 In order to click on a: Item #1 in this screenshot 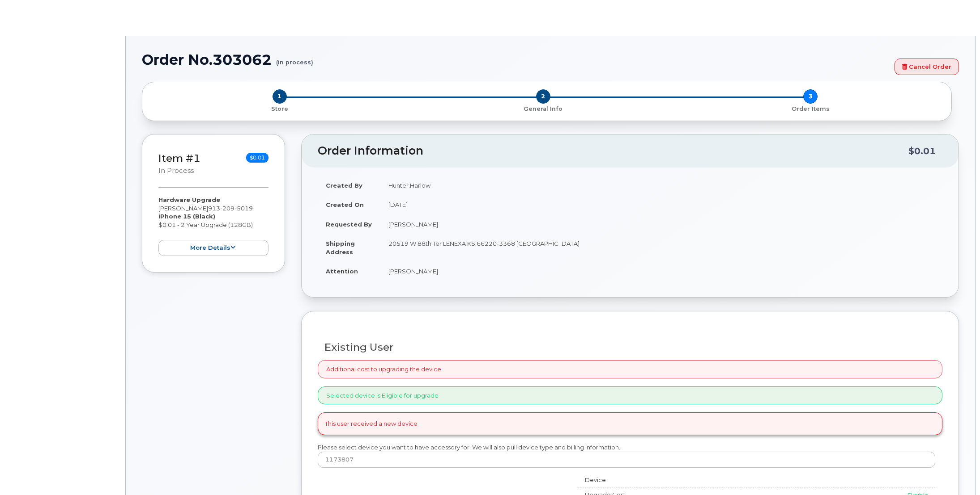, I will do `click(179, 158)`.